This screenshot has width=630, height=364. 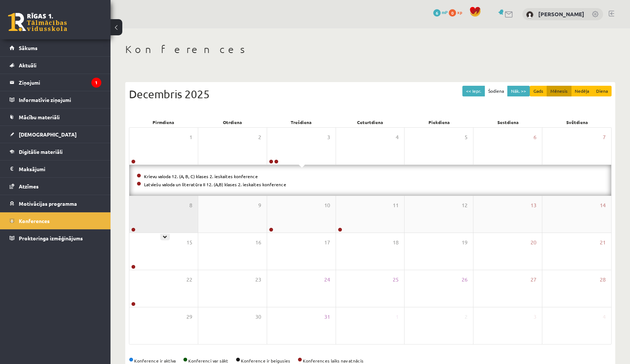 I want to click on div: Piekdiena, so click(x=439, y=122).